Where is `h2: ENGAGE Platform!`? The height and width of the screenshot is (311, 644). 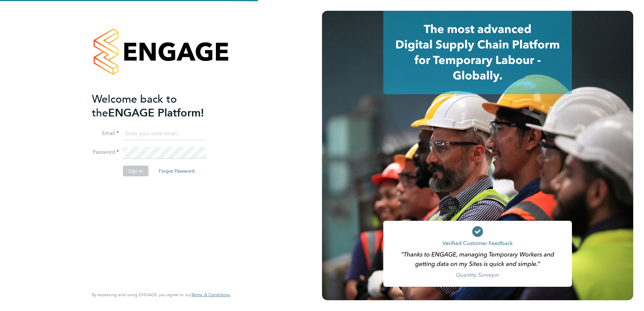 h2: ENGAGE Platform! is located at coordinates (158, 106).